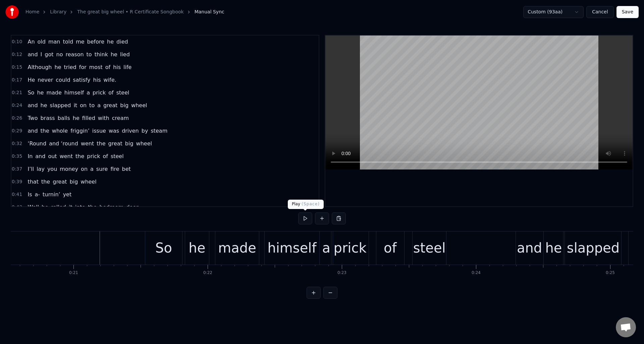 The height and width of the screenshot is (344, 644). What do you see at coordinates (139, 105) in the screenshot?
I see `span: wheel` at bounding box center [139, 105].